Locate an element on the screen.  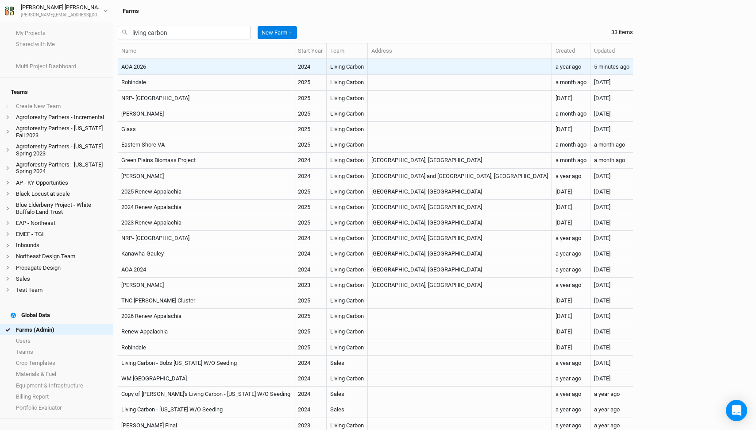
span: Dec 5, 2024 5:28 PM is located at coordinates (602, 378).